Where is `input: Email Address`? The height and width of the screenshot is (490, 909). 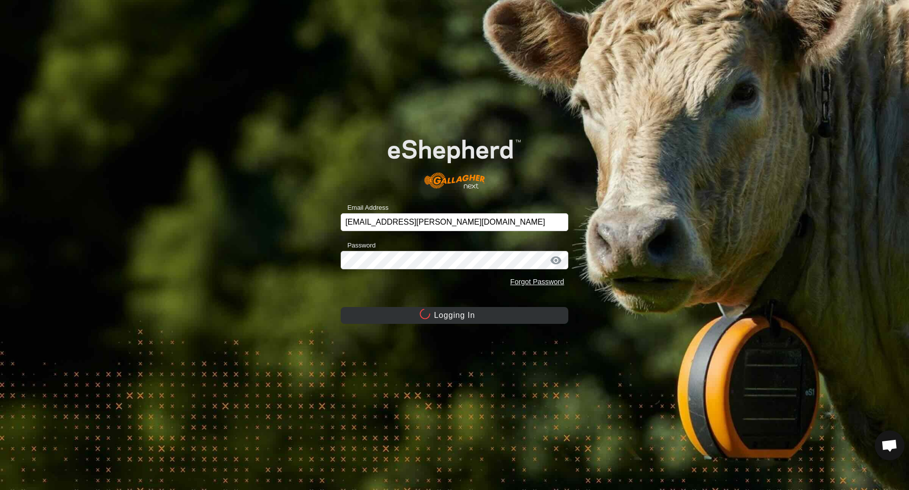 input: Email Address is located at coordinates (454, 222).